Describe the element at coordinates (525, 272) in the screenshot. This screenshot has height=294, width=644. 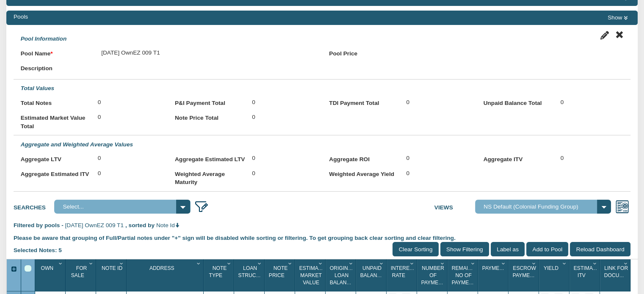
I see `span: Escrow Payment` at that location.